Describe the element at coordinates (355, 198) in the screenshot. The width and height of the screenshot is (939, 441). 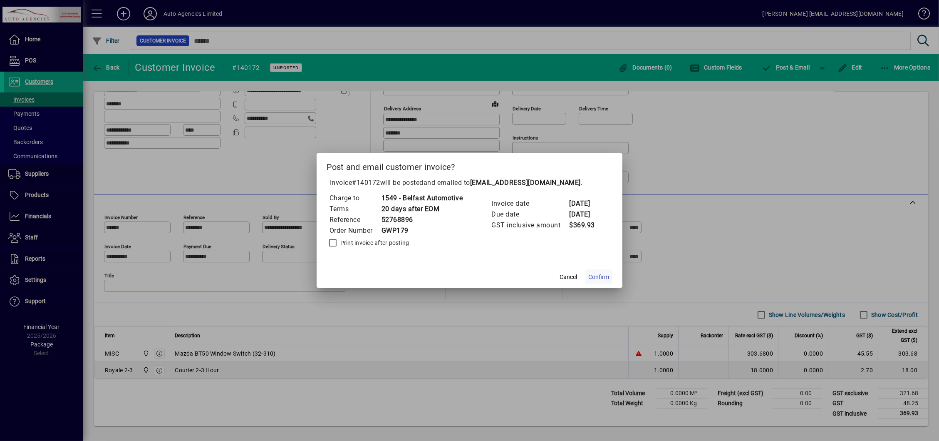
I see `td: Charge to` at that location.